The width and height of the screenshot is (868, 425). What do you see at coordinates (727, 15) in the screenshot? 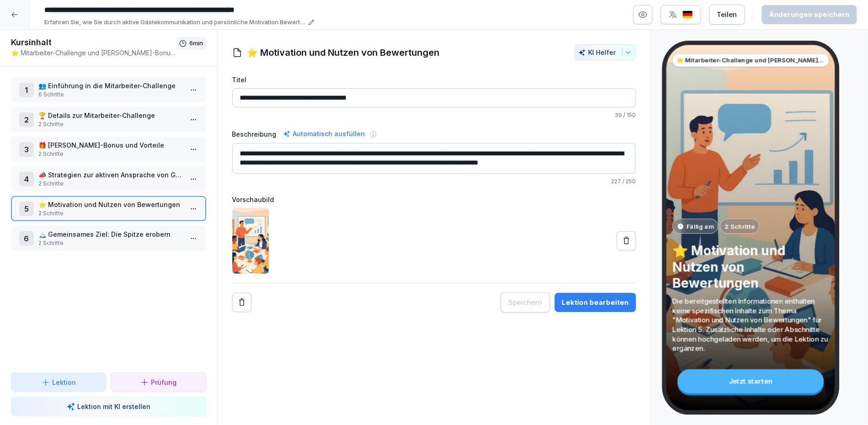
I see `button: Teilen` at bounding box center [727, 15].